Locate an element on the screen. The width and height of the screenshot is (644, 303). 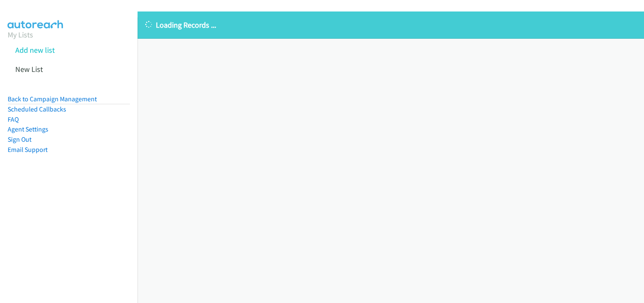
a: Email Support is located at coordinates (27, 149).